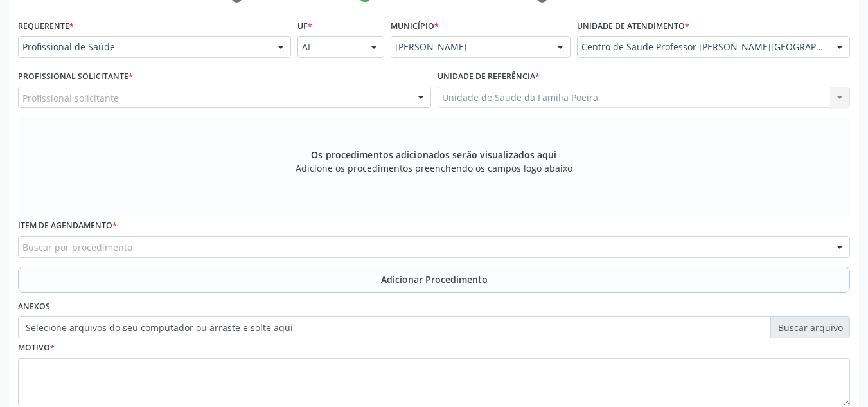  I want to click on label: Município, so click(414, 26).